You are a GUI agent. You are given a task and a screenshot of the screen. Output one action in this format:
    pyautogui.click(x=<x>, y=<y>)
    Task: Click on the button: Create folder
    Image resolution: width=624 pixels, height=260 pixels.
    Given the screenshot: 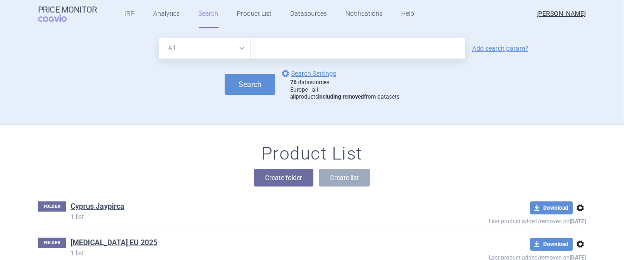 What is the action you would take?
    pyautogui.click(x=284, y=177)
    